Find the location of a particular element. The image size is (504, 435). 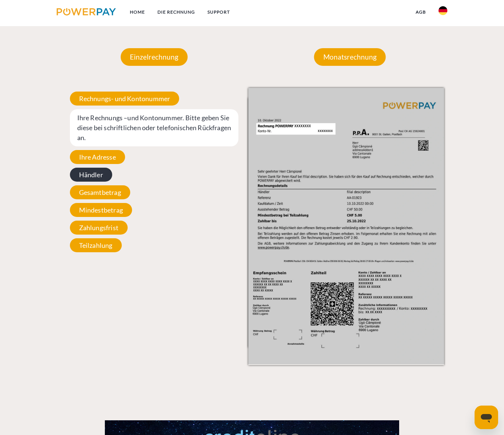

a: SUPPORT is located at coordinates (218, 12).